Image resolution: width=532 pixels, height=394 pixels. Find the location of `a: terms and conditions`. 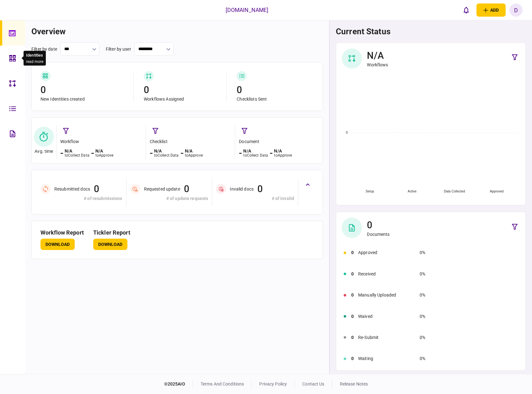

a: terms and conditions is located at coordinates (222, 384).